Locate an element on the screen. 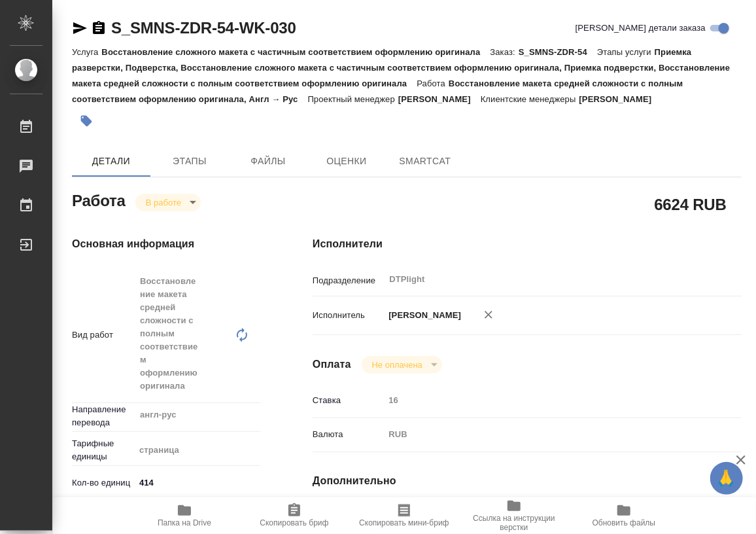  span: Папка на Drive is located at coordinates (184, 523).